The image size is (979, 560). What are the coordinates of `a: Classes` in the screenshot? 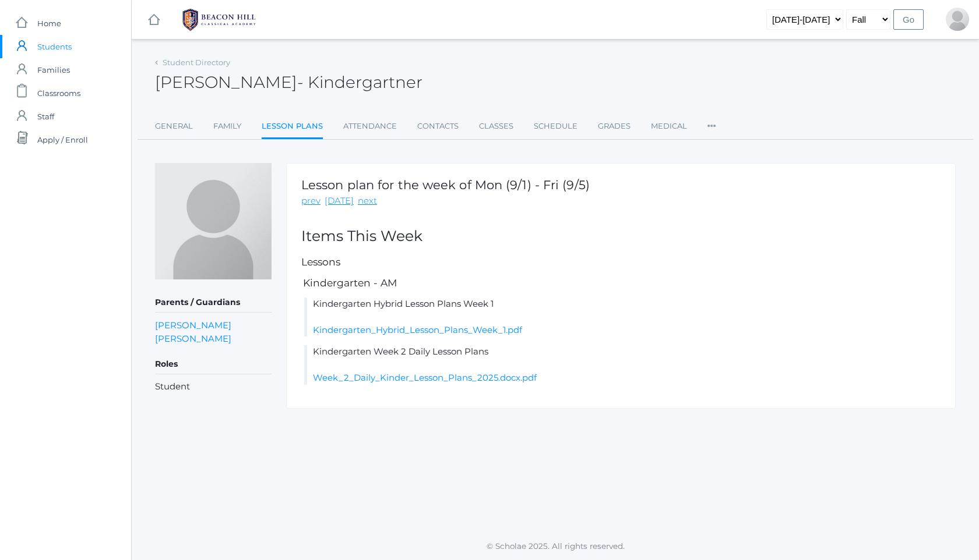 It's located at (496, 126).